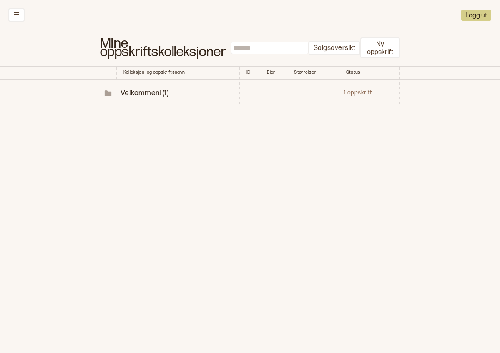 The height and width of the screenshot is (353, 500). Describe the element at coordinates (165, 48) in the screenshot. I see `h1: Mine oppskriftskolleksjoner` at that location.